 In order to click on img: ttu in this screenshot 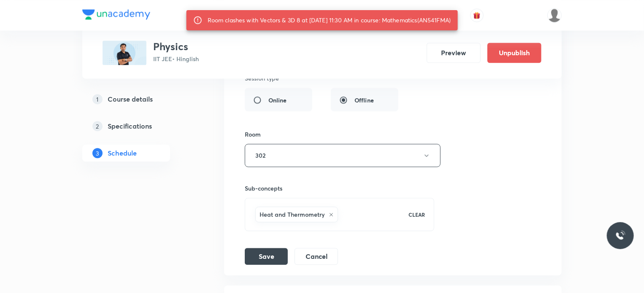, I will do `click(620, 236)`.